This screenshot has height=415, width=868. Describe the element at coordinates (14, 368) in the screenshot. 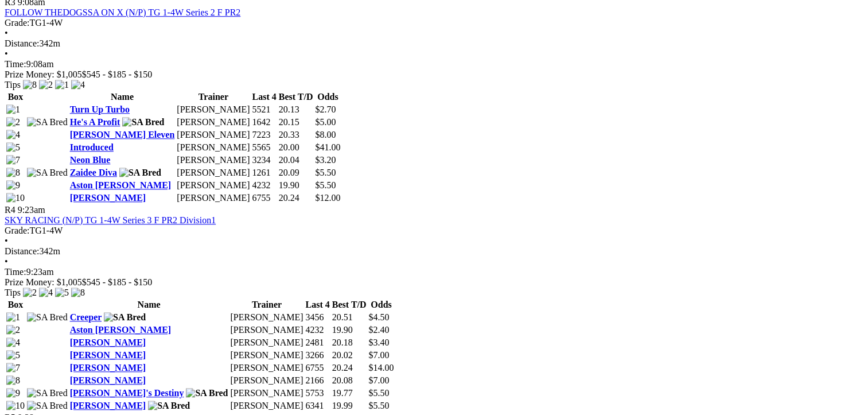

I see `img: 7` at that location.